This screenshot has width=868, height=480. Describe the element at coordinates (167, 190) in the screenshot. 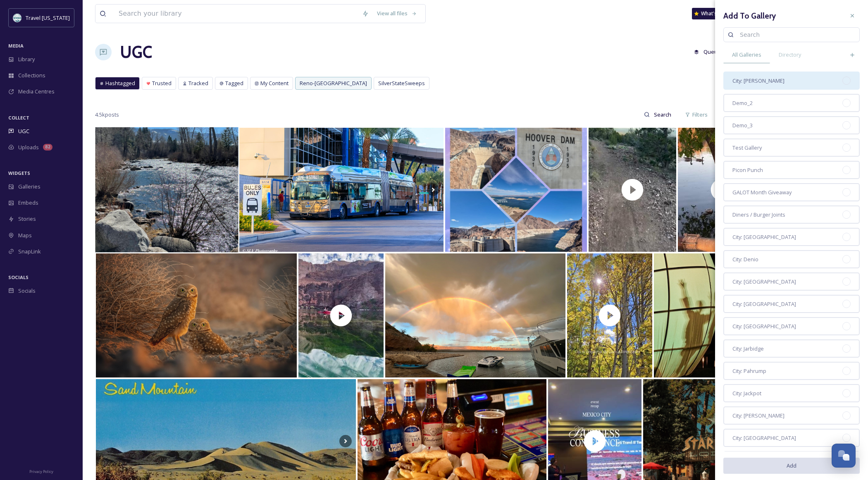

I see `img: Taken from Crystal Peak Park in Verdi.` at that location.